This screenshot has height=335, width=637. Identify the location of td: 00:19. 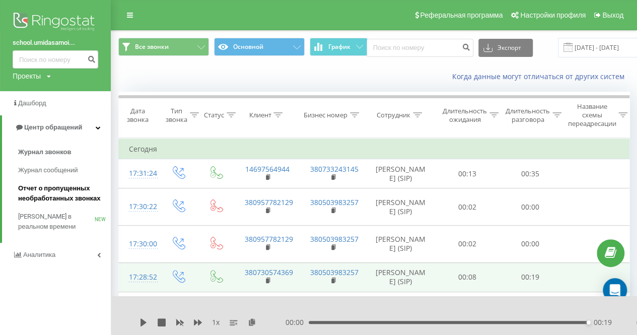
(530, 277).